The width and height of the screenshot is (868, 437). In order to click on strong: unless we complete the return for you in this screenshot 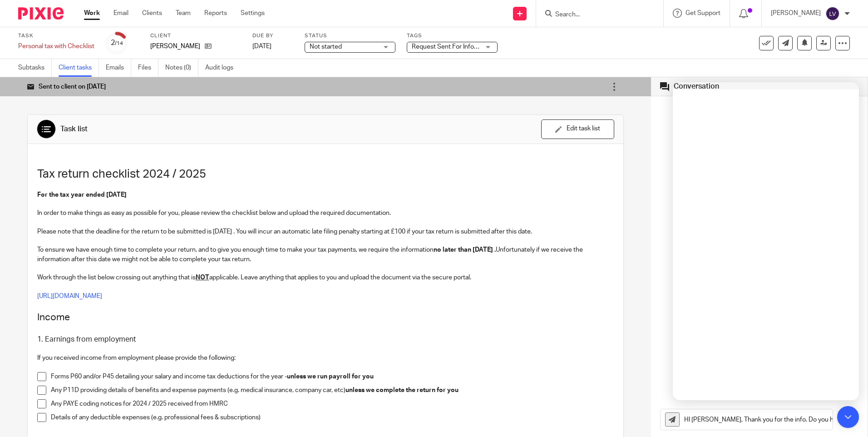, I will do `click(402, 390)`.